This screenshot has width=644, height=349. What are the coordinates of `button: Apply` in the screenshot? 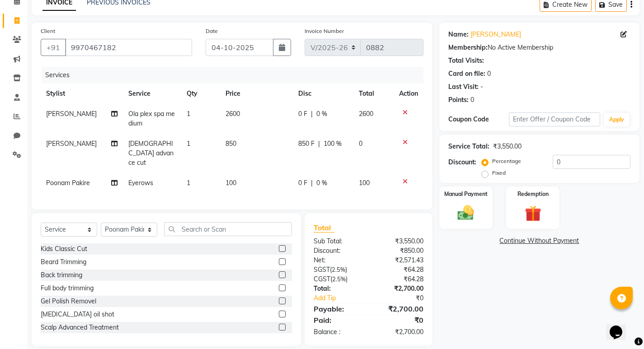 It's located at (616, 120).